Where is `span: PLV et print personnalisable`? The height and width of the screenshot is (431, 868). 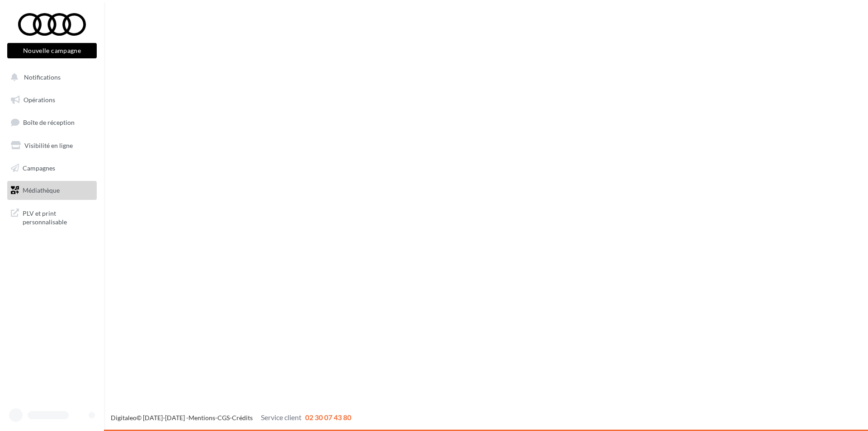
span: PLV et print personnalisable is located at coordinates (58, 216).